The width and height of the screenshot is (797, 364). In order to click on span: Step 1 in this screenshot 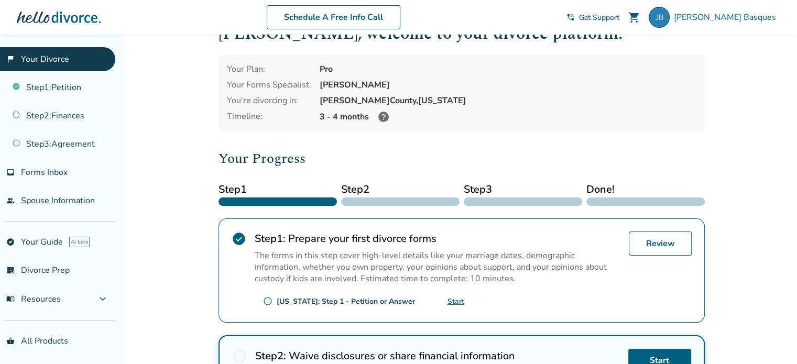, I will do `click(278, 190)`.